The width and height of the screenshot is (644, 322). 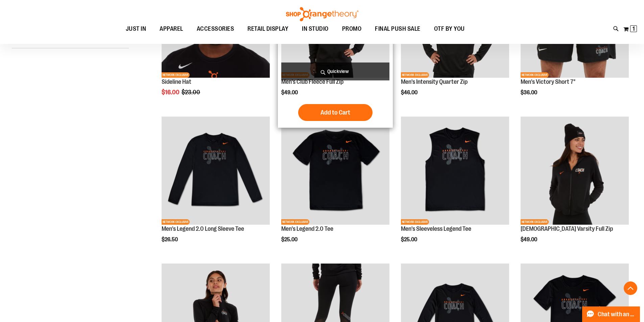 I want to click on span: $23.00, so click(x=191, y=92).